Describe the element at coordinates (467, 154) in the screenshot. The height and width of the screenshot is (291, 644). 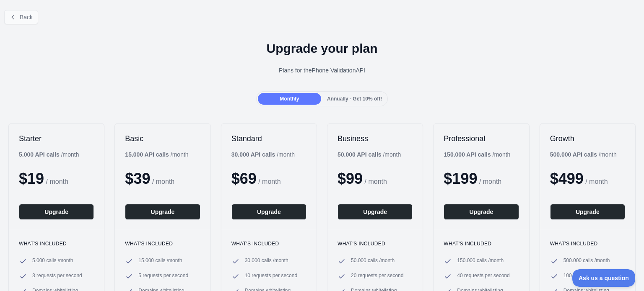
I see `b: 150.000 API calls` at that location.